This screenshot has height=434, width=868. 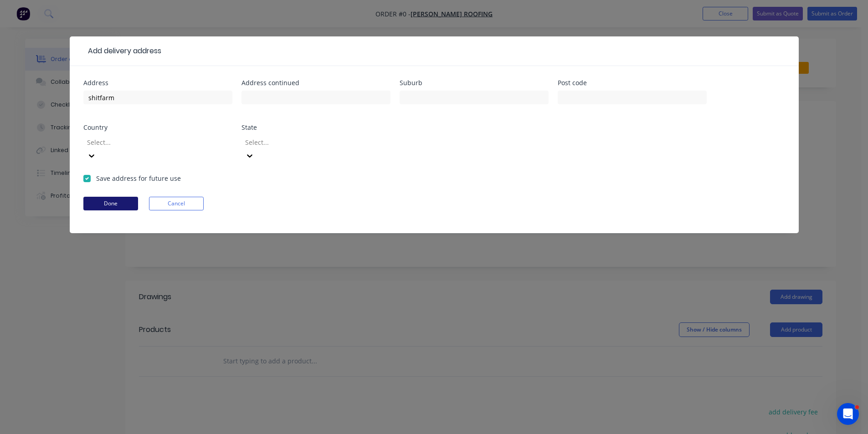 I want to click on button: Cancel, so click(x=176, y=203).